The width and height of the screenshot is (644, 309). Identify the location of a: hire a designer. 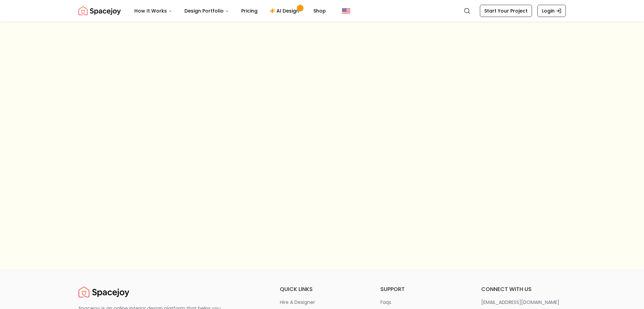
(322, 302).